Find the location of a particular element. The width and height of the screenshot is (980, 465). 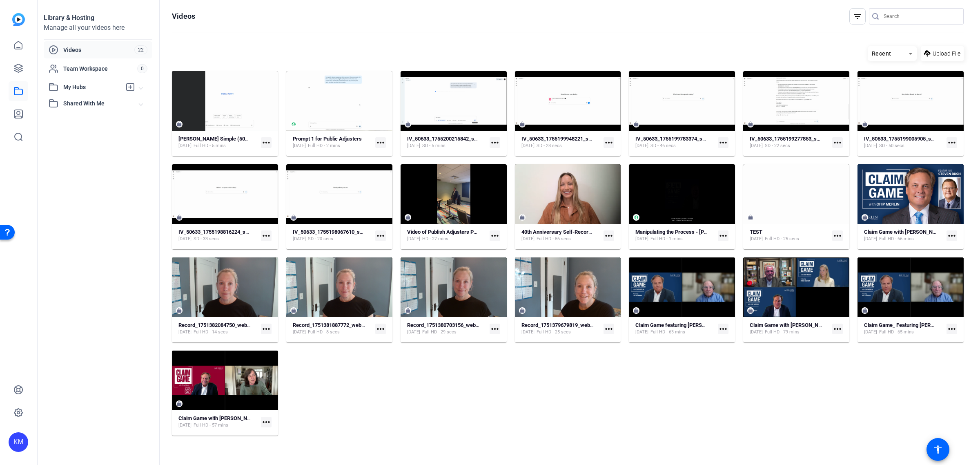

span: SD - 22 secs is located at coordinates (777, 145).